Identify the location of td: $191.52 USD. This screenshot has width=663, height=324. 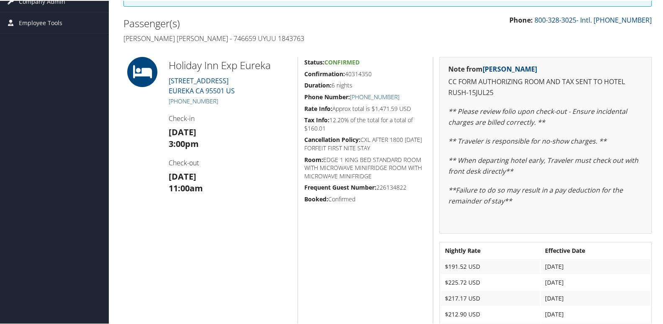
(490, 266).